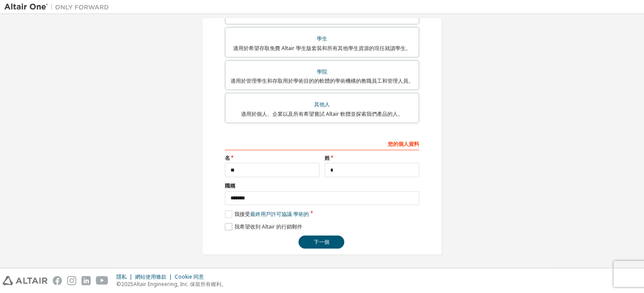 The height and width of the screenshot is (293, 644). What do you see at coordinates (127, 285) in the screenshot?
I see `font: 2025` at bounding box center [127, 285].